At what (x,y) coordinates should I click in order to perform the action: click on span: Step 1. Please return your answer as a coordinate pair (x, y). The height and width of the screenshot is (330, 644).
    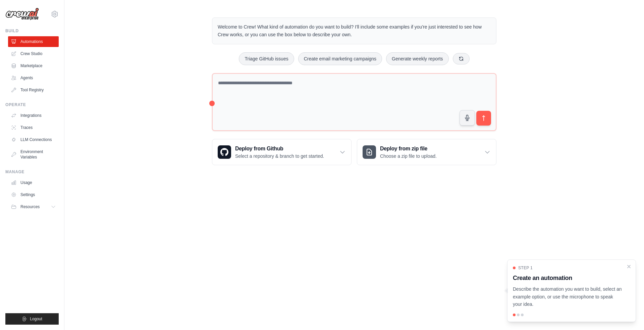
    Looking at the image, I should click on (525, 268).